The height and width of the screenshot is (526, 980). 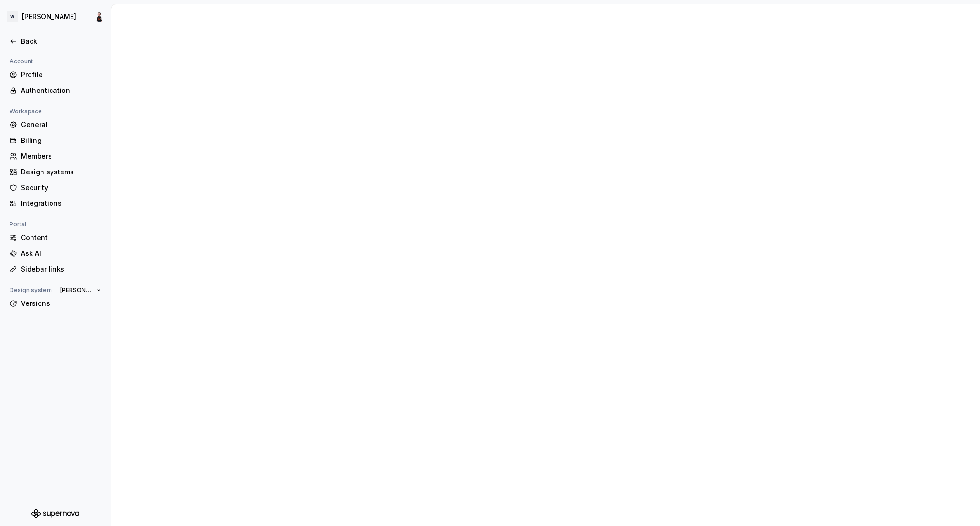 What do you see at coordinates (61, 269) in the screenshot?
I see `div: Sidebar links` at bounding box center [61, 269].